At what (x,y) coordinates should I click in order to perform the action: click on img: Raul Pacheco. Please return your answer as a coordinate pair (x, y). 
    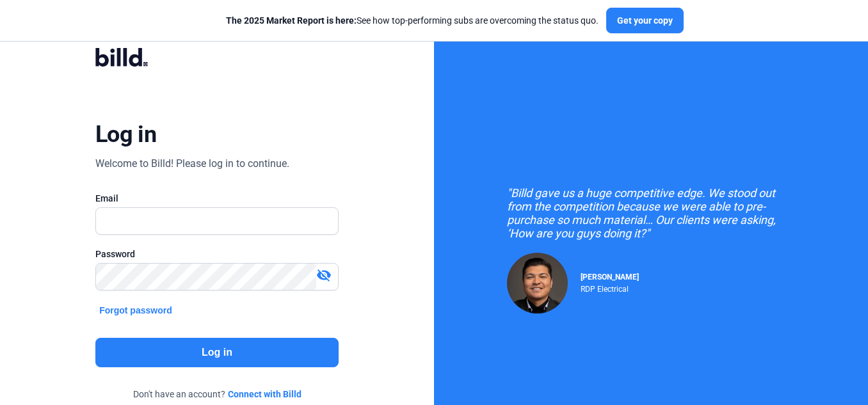
    Looking at the image, I should click on (537, 283).